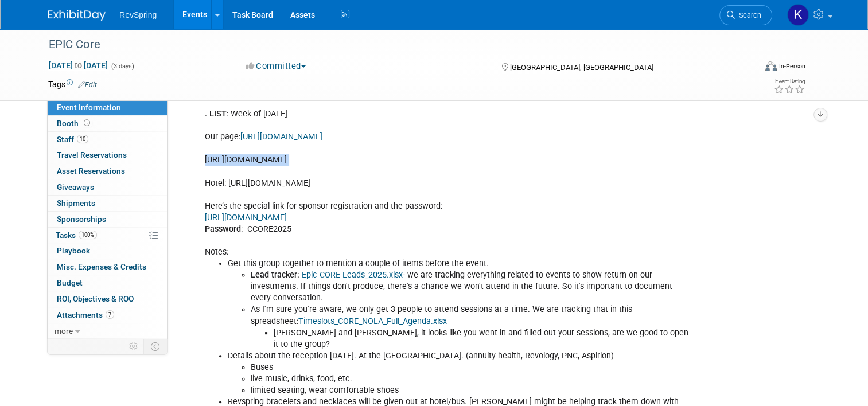 This screenshot has height=406, width=868. What do you see at coordinates (107, 315) in the screenshot?
I see `a: Attachments7` at bounding box center [107, 315].